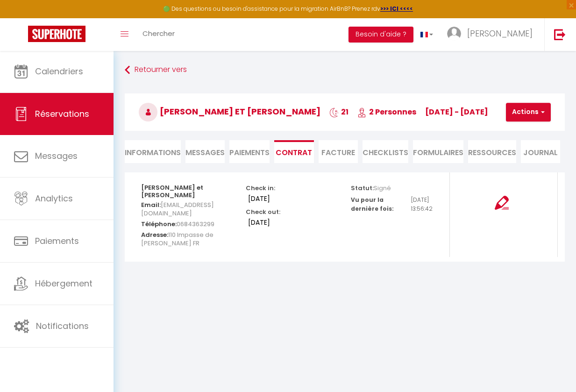  I want to click on span: 2 Personnes, so click(387, 112).